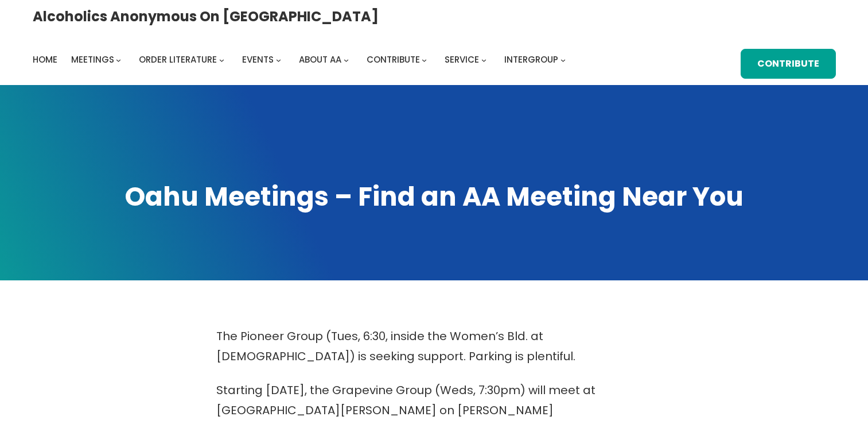 This screenshot has height=424, width=868. Describe the element at coordinates (346, 60) in the screenshot. I see `button: About AA submenu` at that location.